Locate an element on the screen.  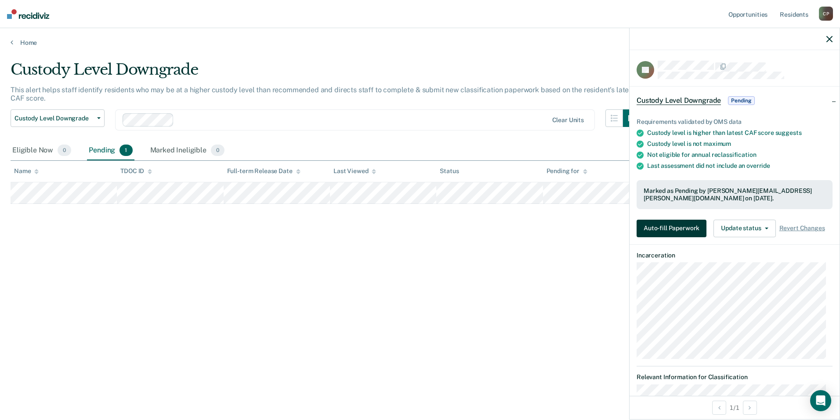
div: Clear units is located at coordinates (568, 120).